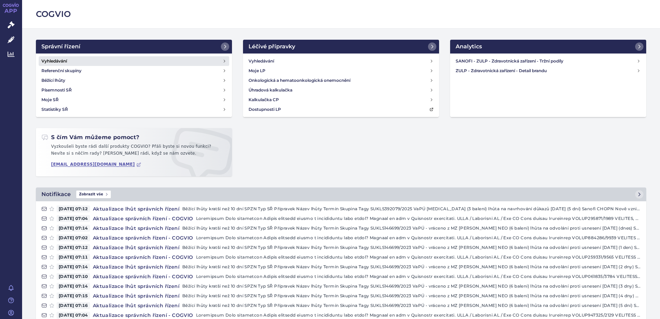 The height and width of the screenshot is (319, 660). What do you see at coordinates (412, 209) in the screenshot?
I see `p: Běžící lhůty kratší než 10 dní SPZN Typ SŘ Přípravek Název lhůty Termín Skupina Tagy SUKLS392079/...` at bounding box center [412, 209].